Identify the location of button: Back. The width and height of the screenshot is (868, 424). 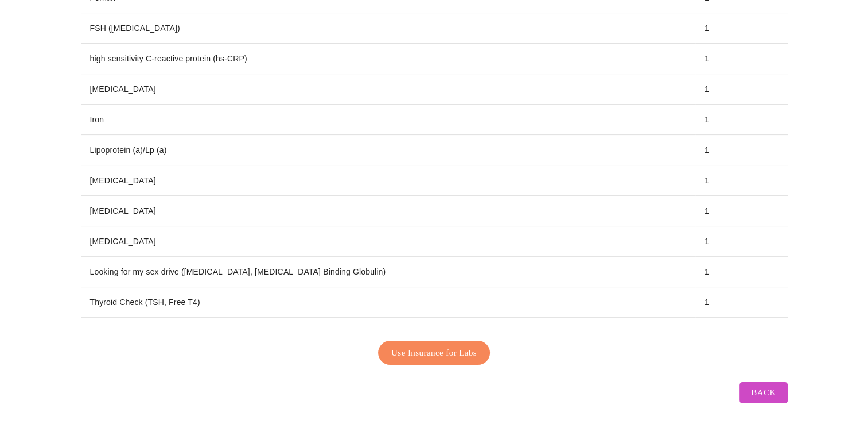
(763, 392).